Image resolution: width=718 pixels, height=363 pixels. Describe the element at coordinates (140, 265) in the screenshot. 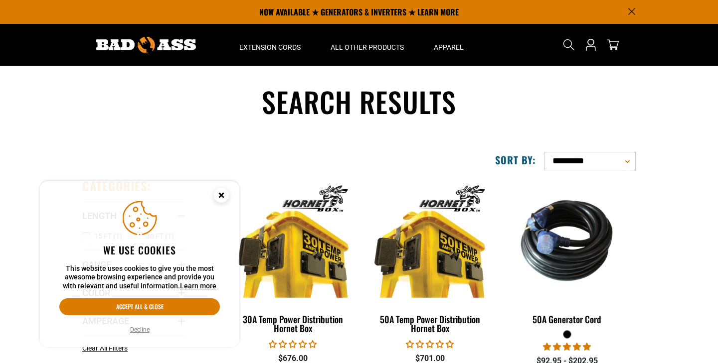

I see `aside: Cookie Consent` at that location.